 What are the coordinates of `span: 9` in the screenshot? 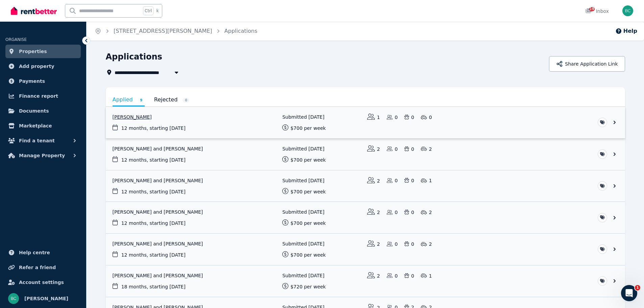 It's located at (141, 100).